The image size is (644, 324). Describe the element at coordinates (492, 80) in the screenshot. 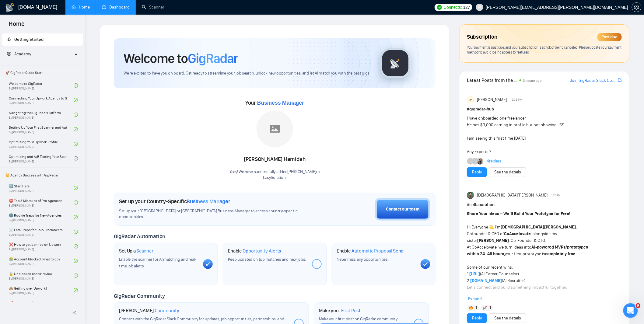

I see `span: Latest Posts from the GigRadar Community` at that location.